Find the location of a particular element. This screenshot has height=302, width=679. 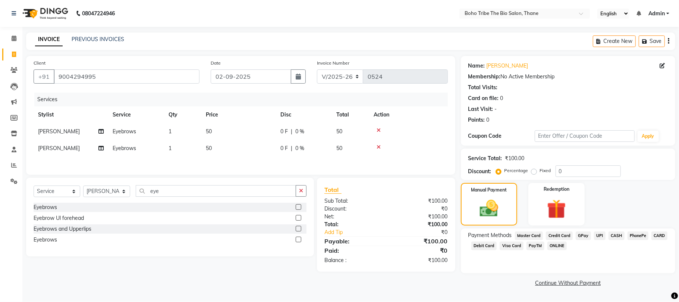

th: Stylist is located at coordinates (71, 114).